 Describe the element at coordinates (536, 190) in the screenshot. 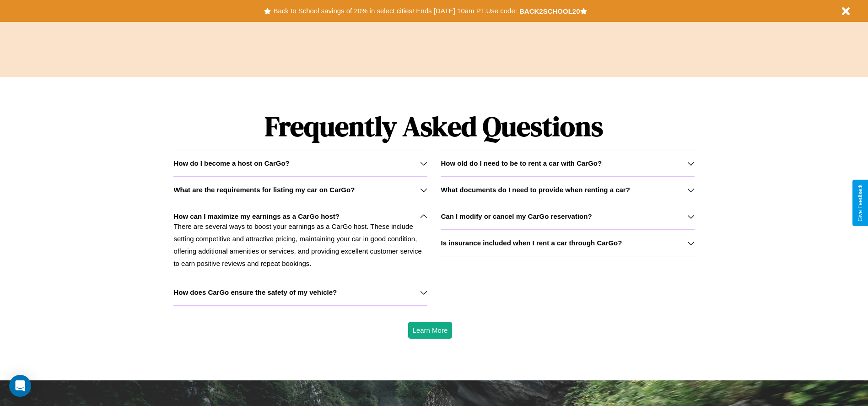

I see `h3: What documents do I need to provide when renting a car?` at that location.